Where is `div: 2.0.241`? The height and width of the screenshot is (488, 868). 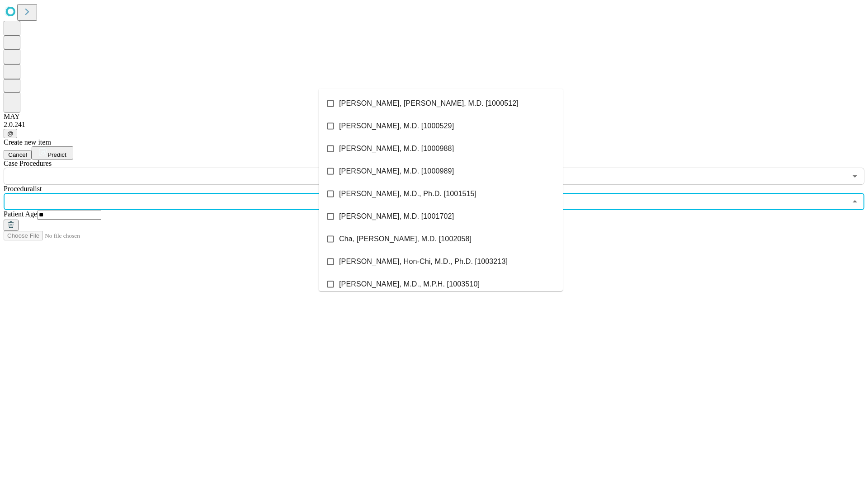
div: 2.0.241 is located at coordinates (434, 125).